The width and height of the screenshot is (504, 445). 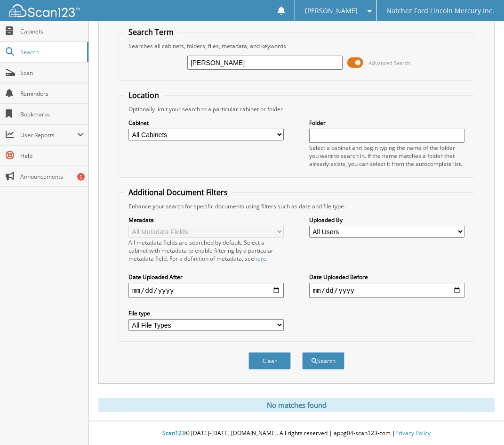 What do you see at coordinates (206, 313) in the screenshot?
I see `label: File type` at bounding box center [206, 313].